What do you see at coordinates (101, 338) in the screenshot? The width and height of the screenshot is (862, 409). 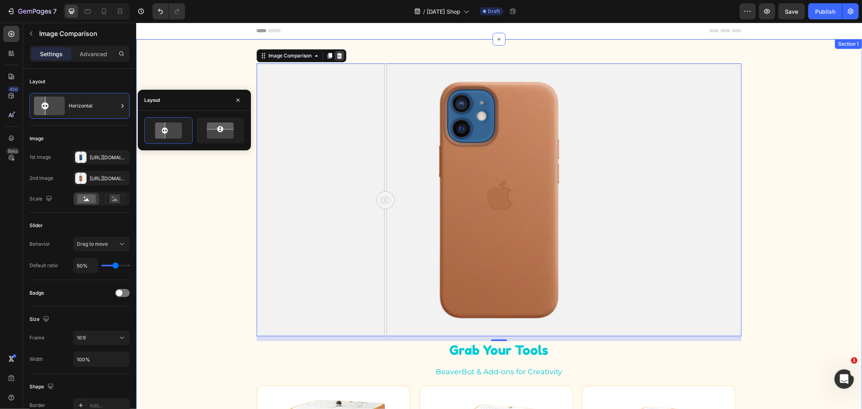 I see `button: 16:9` at bounding box center [101, 338].